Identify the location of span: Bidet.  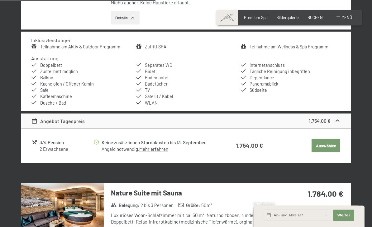
(150, 71).